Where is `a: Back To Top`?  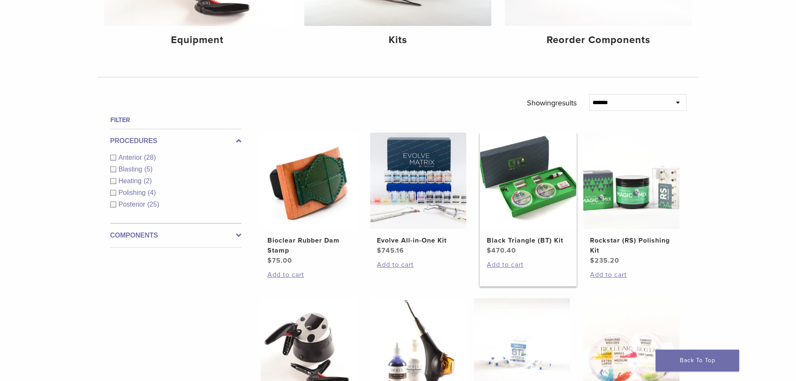
a: Back To Top is located at coordinates (697, 360).